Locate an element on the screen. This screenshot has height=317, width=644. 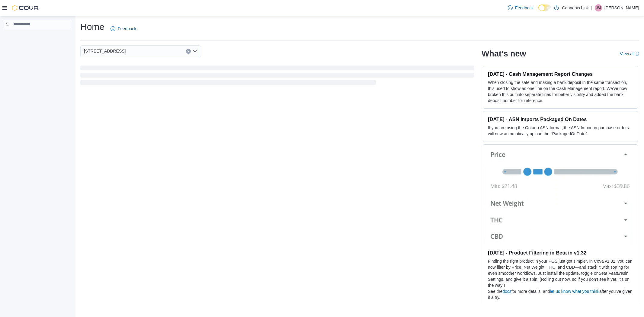
em: Beta Features is located at coordinates (612, 273).